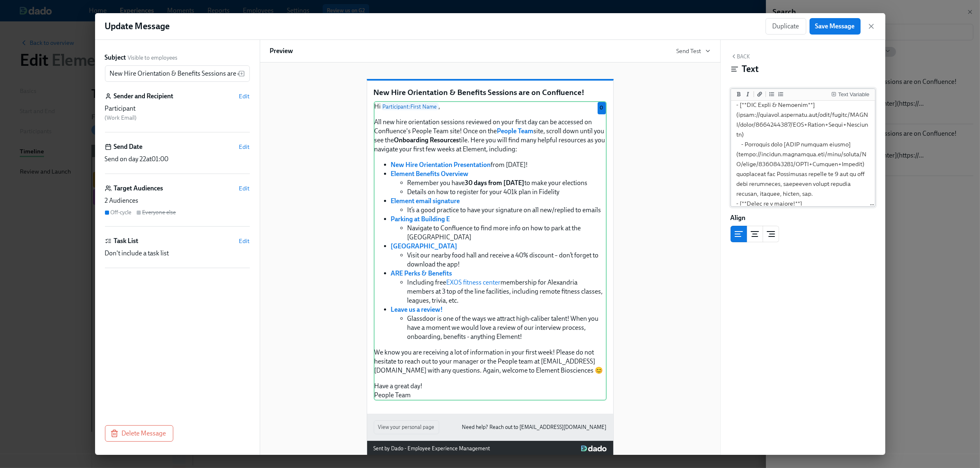  Describe the element at coordinates (594, 449) in the screenshot. I see `img: Dado` at that location.